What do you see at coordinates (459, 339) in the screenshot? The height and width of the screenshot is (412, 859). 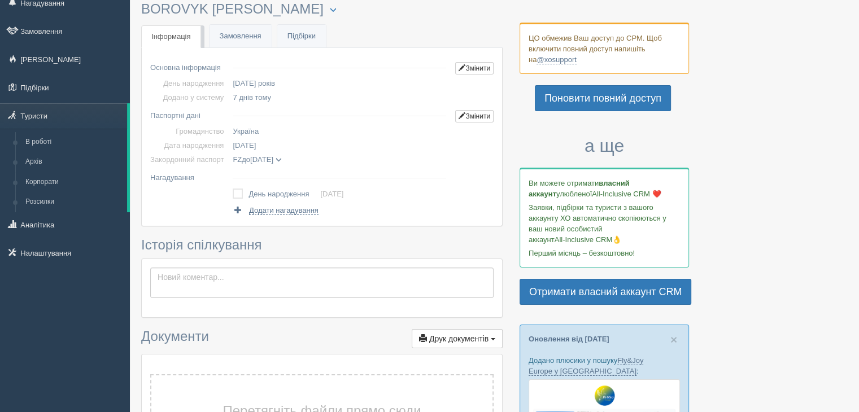 I see `span: Друк документів` at bounding box center [459, 339].